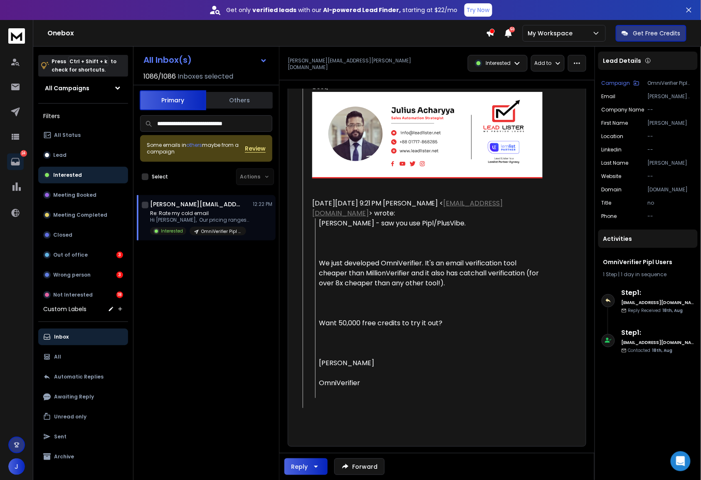 The height and width of the screenshot is (480, 701). What do you see at coordinates (83, 437) in the screenshot?
I see `button: Sent` at bounding box center [83, 437].